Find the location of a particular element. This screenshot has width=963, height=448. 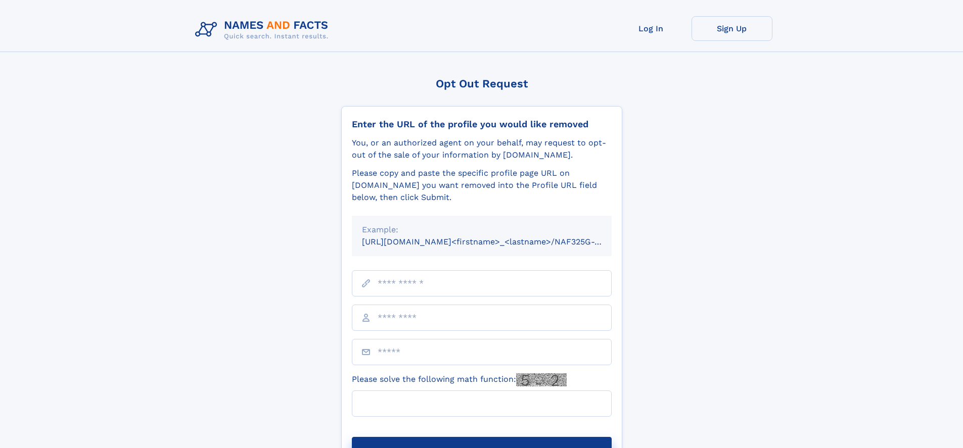

div: Example: is located at coordinates (482, 230).